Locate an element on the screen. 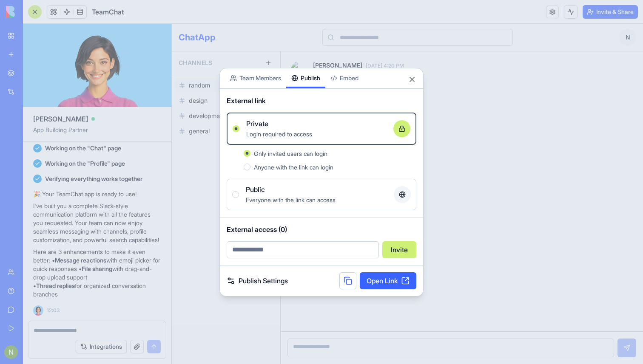  button: Invite is located at coordinates (399, 250).